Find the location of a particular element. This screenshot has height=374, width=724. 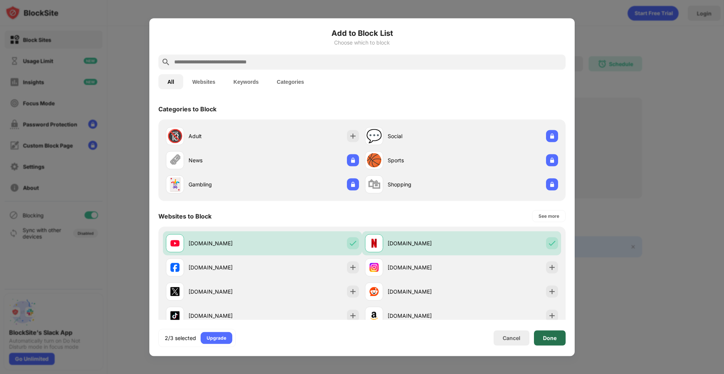

div: Upgrade is located at coordinates (217, 338).